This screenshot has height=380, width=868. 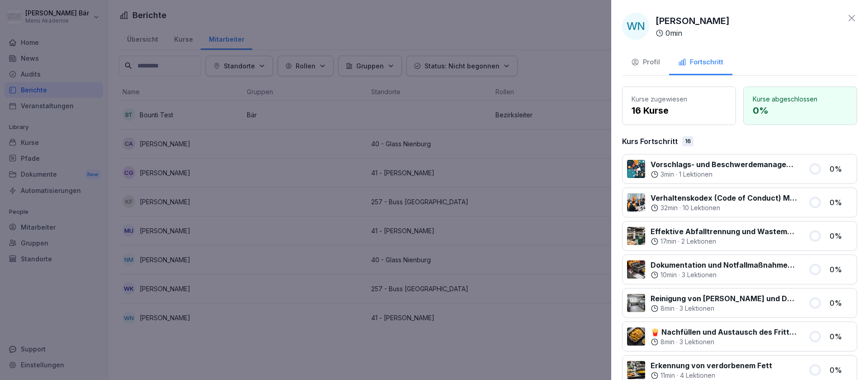 I want to click on p: 10 min, so click(x=669, y=274).